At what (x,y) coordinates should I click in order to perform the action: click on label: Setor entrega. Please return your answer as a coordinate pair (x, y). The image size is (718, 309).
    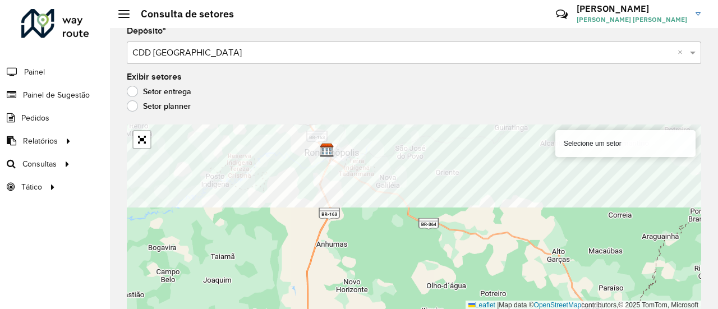
    Looking at the image, I should click on (159, 91).